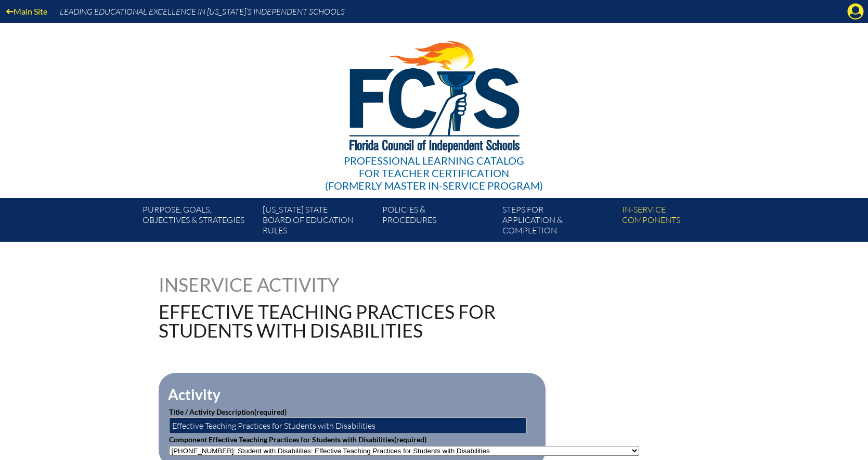 This screenshot has height=460, width=868. I want to click on a: In-servicecomponents, so click(678, 222).